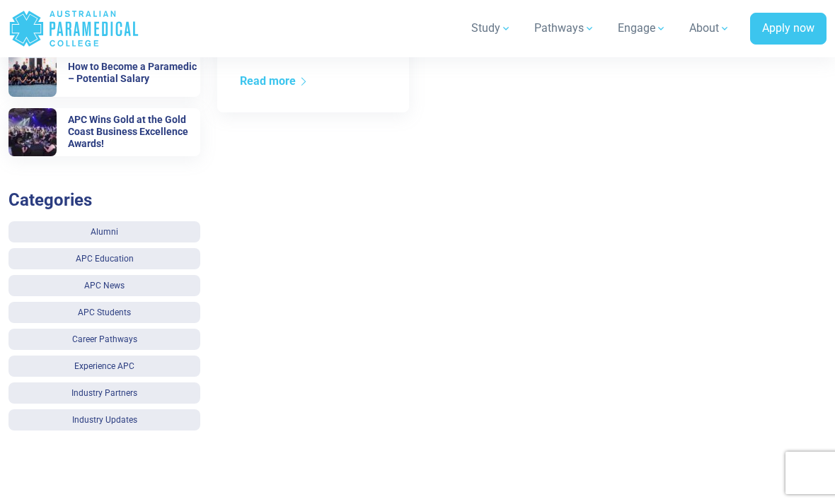  What do you see at coordinates (104, 393) in the screenshot?
I see `a: Industry Partners` at bounding box center [104, 393].